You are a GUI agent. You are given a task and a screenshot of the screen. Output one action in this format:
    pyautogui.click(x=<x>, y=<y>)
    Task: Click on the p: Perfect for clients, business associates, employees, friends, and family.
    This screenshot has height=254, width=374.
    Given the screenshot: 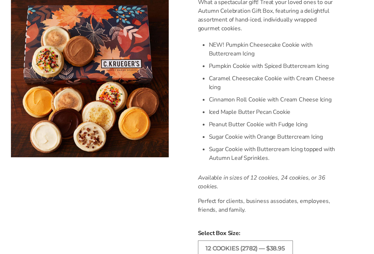 What is the action you would take?
    pyautogui.click(x=268, y=206)
    